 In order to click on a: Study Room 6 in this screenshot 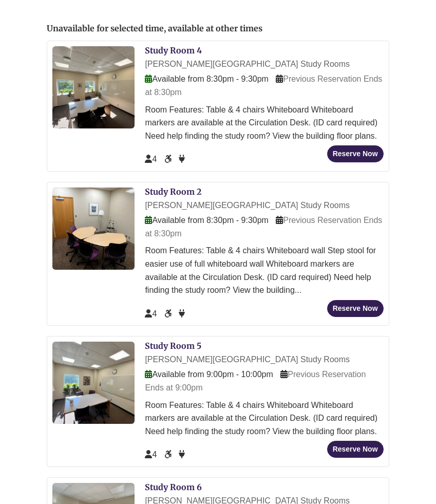, I will do `click(173, 487)`.